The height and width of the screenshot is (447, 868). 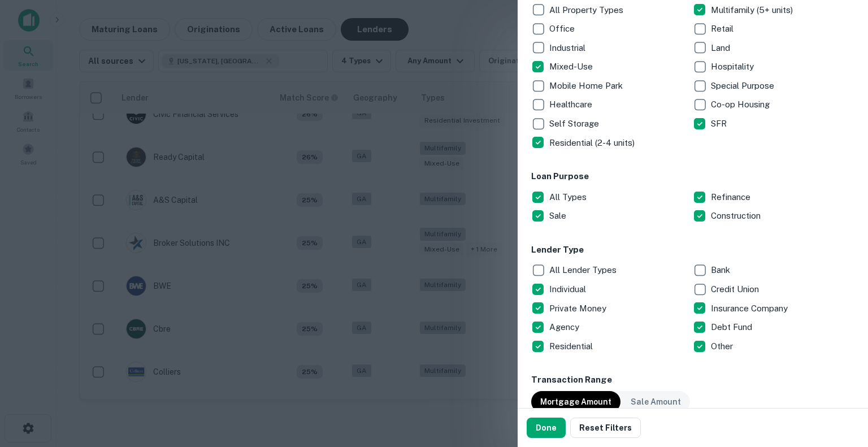 What do you see at coordinates (722, 48) in the screenshot?
I see `p: Land` at bounding box center [722, 48].